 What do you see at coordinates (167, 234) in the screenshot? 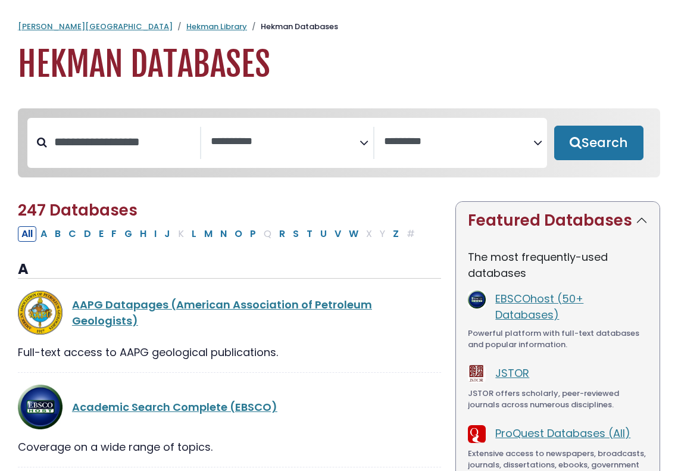
I see `button: Filter Results J` at bounding box center [167, 234].